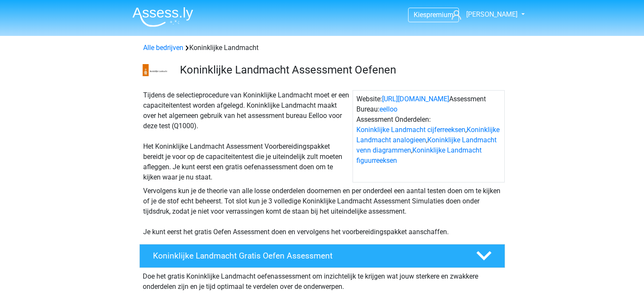 This screenshot has width=644, height=297. What do you see at coordinates (429, 137) in the screenshot?
I see `div: Website: Assessment Bureau: Assessment Onderdelen: , , ,` at bounding box center [429, 137].